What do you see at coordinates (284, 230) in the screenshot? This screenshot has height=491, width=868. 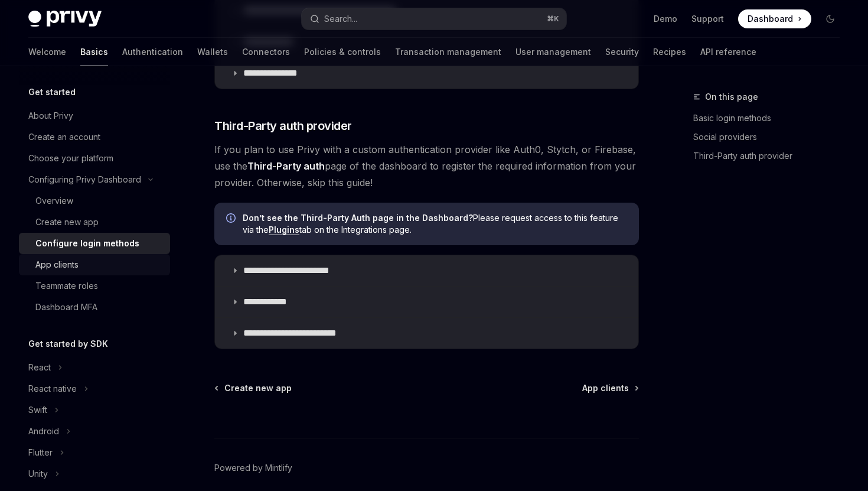 I see `a: Plugins` at bounding box center [284, 230].